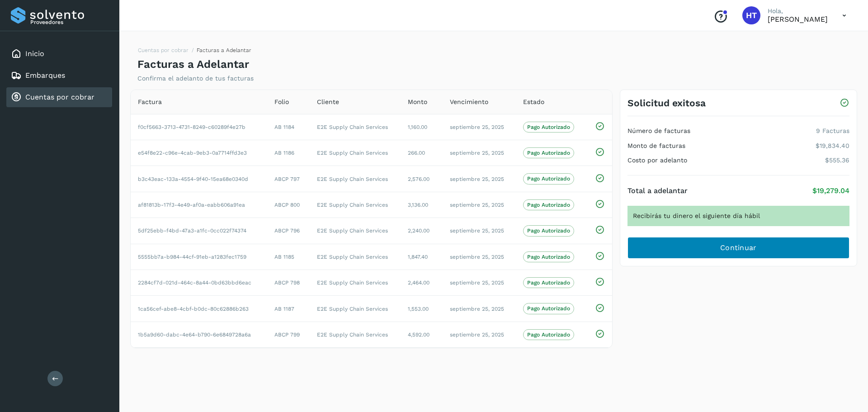 The image size is (868, 412). I want to click on td: e54f8e22-c96e-4cab-9eb3-0a7714ffd3e3, so click(199, 153).